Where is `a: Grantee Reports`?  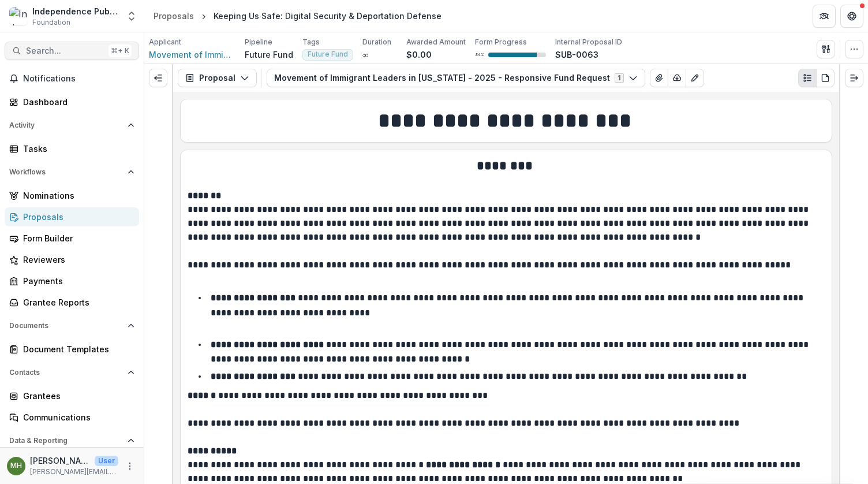
a: Grantee Reports is located at coordinates (72, 302).